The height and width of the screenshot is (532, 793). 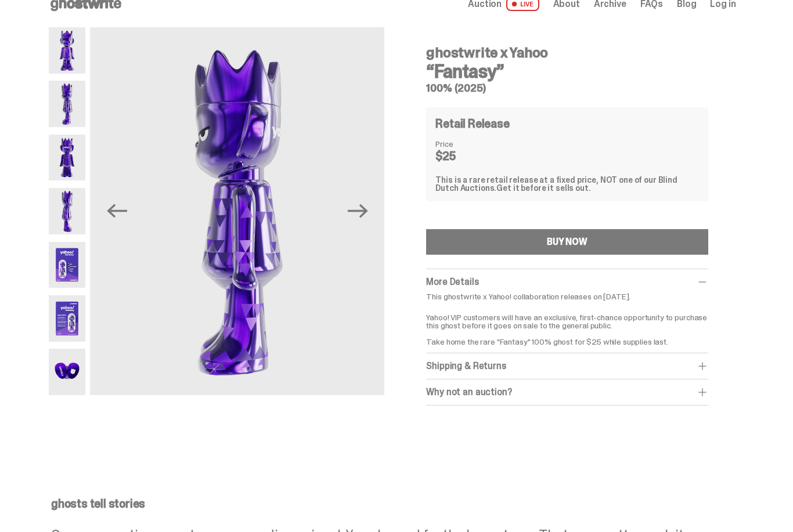 What do you see at coordinates (452, 282) in the screenshot?
I see `span: More Details` at bounding box center [452, 282].